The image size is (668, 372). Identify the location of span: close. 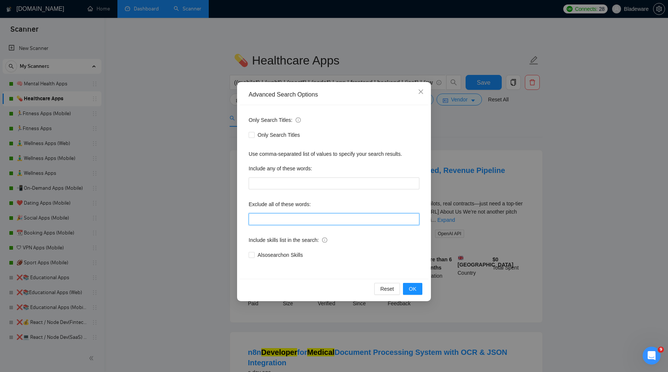
(421, 92).